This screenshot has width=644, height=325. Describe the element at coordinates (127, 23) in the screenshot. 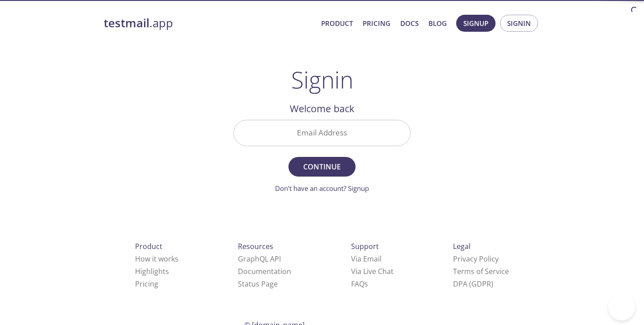

I see `strong: testmail` at that location.